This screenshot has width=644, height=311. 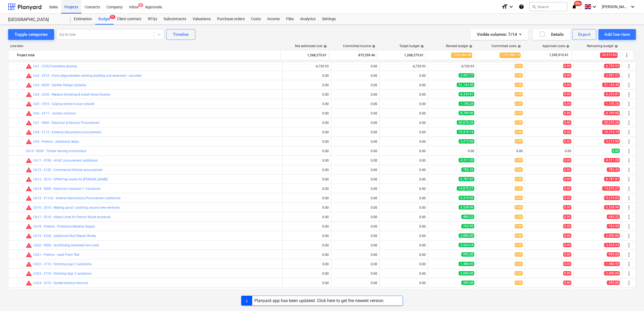 I want to click on div: -6,720.93, so click(x=452, y=66).